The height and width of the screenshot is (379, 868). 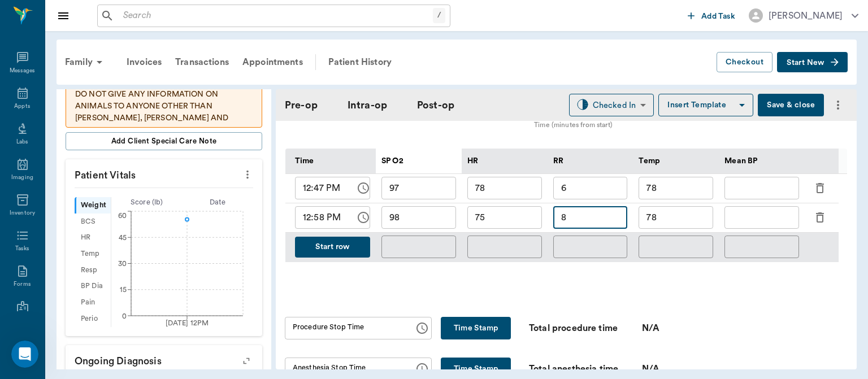 What do you see at coordinates (22, 284) in the screenshot?
I see `div: Forms` at bounding box center [22, 284].